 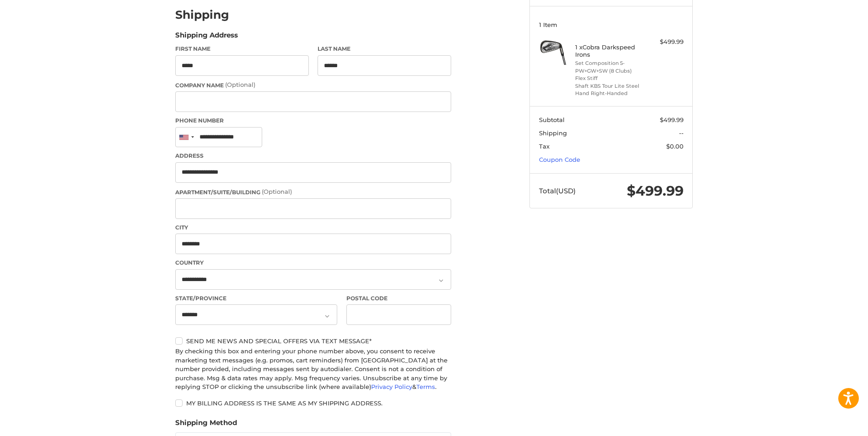 What do you see at coordinates (313, 228) in the screenshot?
I see `label: City` at bounding box center [313, 228].